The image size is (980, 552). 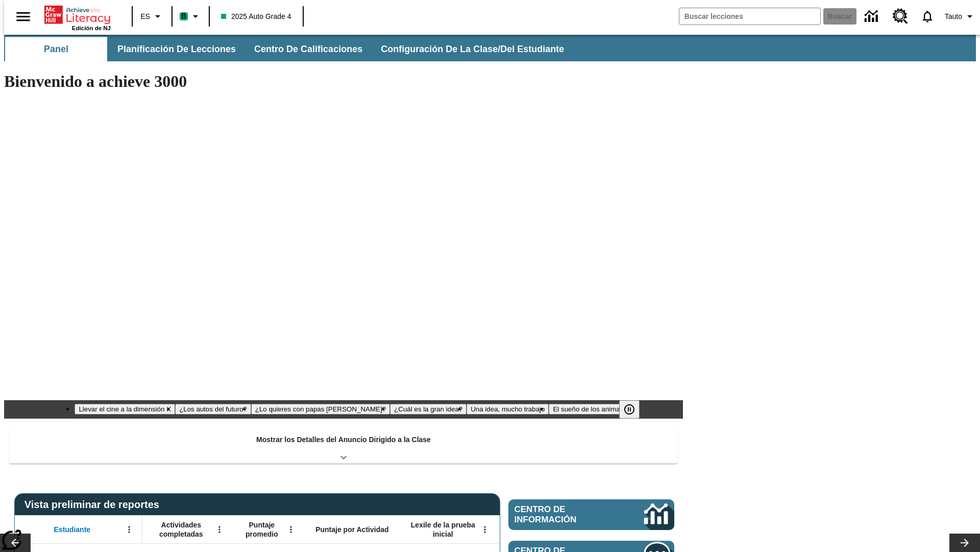 What do you see at coordinates (901, 16) in the screenshot?
I see `a: Centro de recursos, Se abrirá en una pestaña nueva.` at bounding box center [901, 16].